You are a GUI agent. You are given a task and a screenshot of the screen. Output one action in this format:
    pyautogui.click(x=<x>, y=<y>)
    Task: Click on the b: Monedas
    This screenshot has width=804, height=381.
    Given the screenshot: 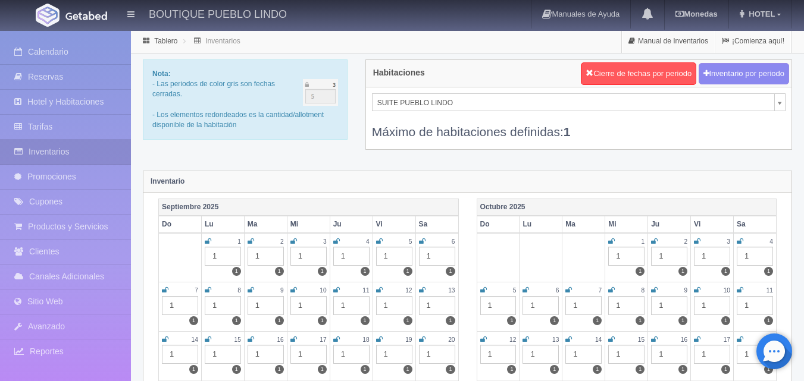 What is the action you would take?
    pyautogui.click(x=696, y=14)
    